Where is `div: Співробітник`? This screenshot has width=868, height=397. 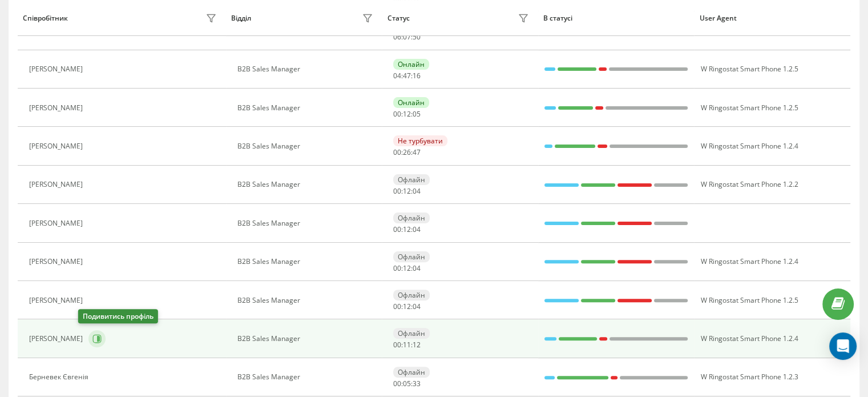 div: Співробітник is located at coordinates (45, 18).